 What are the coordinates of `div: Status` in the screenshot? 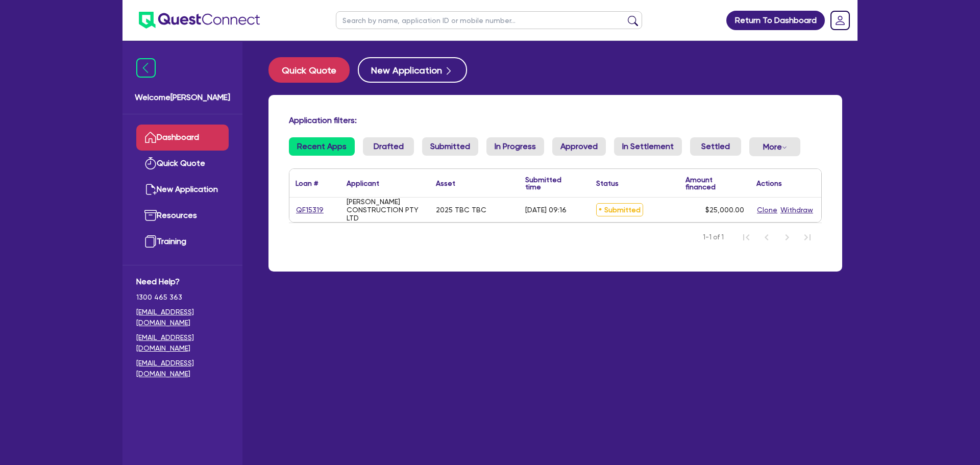 It's located at (608, 183).